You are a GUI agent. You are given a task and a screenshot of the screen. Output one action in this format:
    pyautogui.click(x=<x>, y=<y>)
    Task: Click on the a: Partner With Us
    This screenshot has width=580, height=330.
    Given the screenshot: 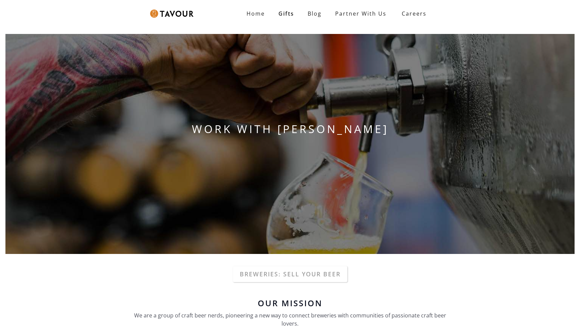 What is the action you would take?
    pyautogui.click(x=361, y=14)
    